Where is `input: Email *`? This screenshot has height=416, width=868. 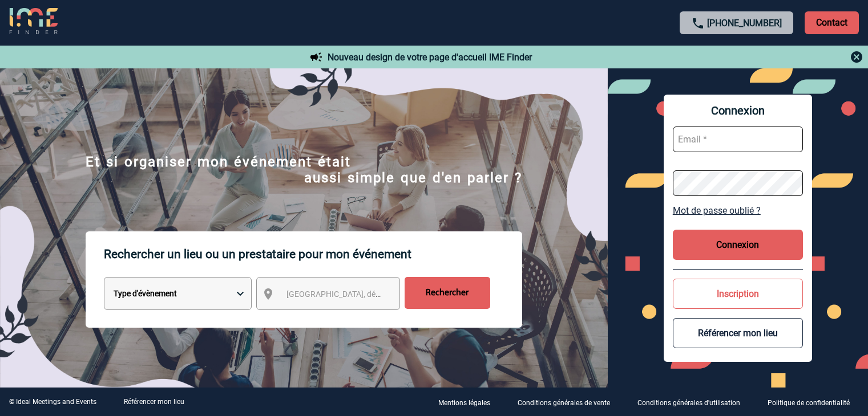
input: Email * is located at coordinates (738, 139).